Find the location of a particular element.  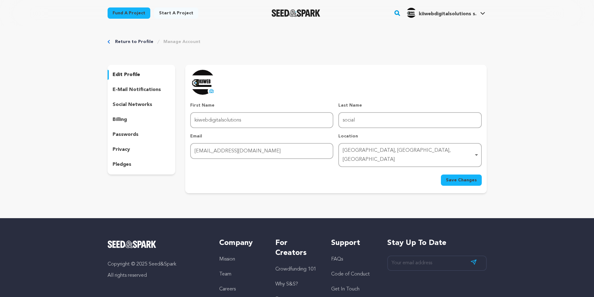

button: social networks is located at coordinates (142, 105).